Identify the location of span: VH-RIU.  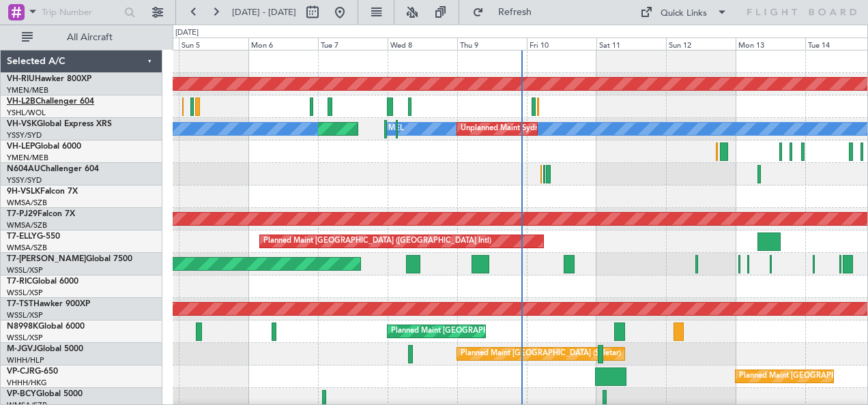
(20, 79).